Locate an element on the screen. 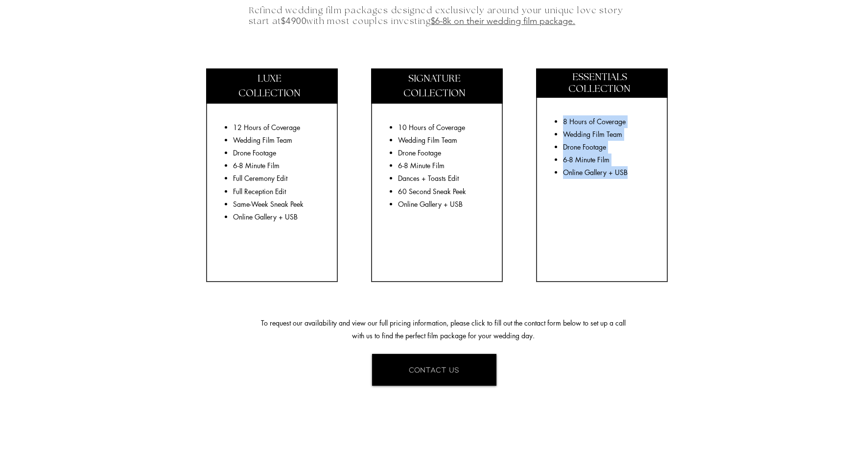 This screenshot has width=868, height=461. span: Same-Week Sneak Peek is located at coordinates (268, 204).